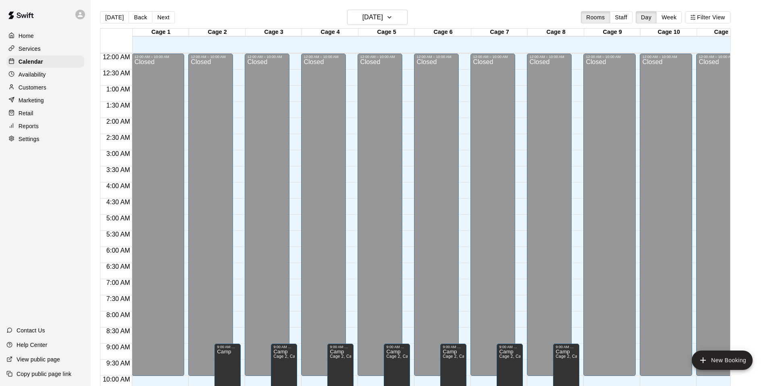 This screenshot has height=386, width=774. Describe the element at coordinates (118, 170) in the screenshot. I see `span: 3:30 AM` at that location.